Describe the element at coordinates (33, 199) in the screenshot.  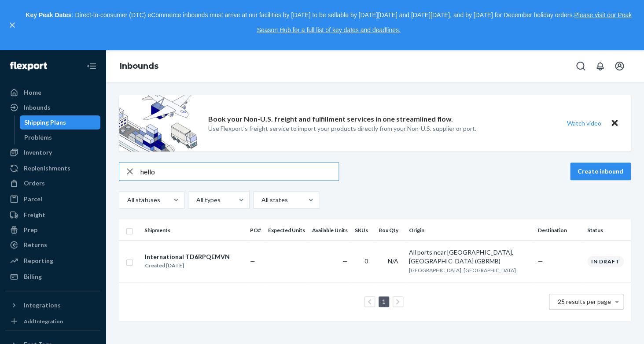
I see `div: Parcel` at that location.